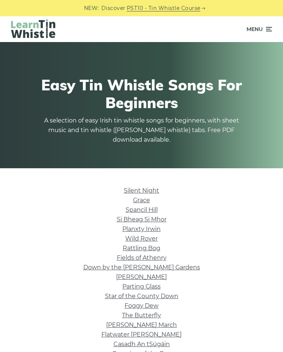  Describe the element at coordinates (142, 286) in the screenshot. I see `a: Parting Glass` at that location.